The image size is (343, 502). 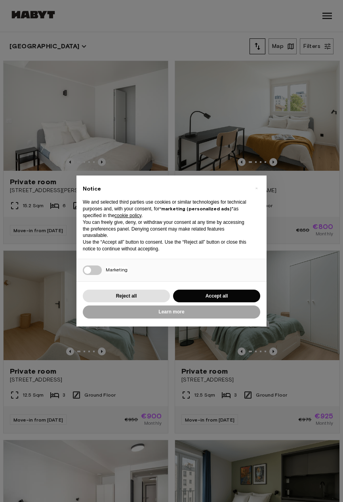 What do you see at coordinates (217, 296) in the screenshot?
I see `button: Accept all` at bounding box center [217, 296].